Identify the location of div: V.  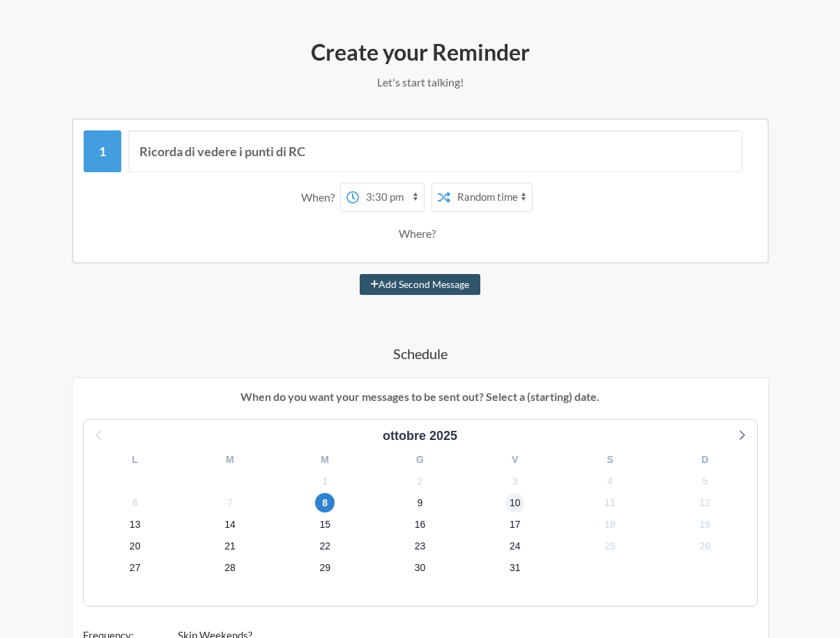
(515, 460).